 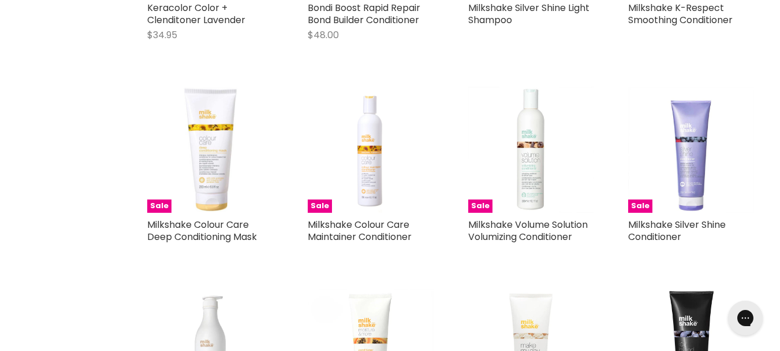 I want to click on img: Milkshake Volume Solution Volumizing Conditioner, so click(x=531, y=150).